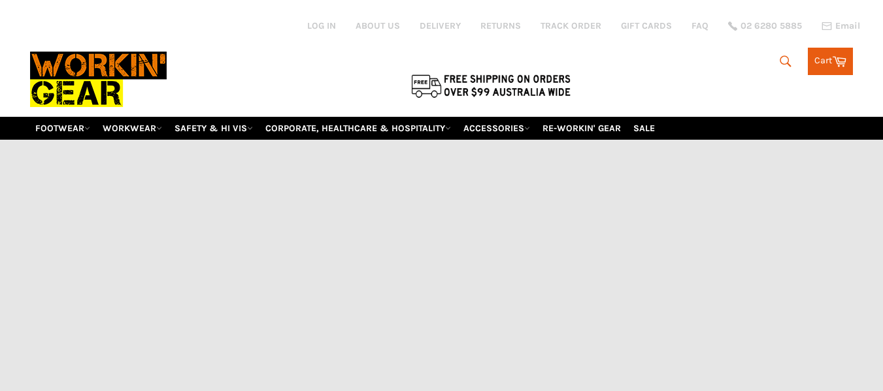 The image size is (883, 391). I want to click on a: TRACK ORDER, so click(570, 25).